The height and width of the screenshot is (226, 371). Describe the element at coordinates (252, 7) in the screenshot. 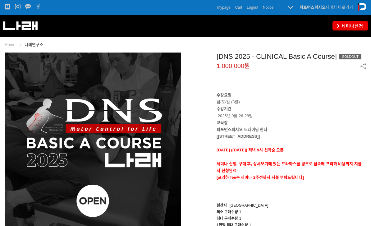

I see `span: Logout` at that location.